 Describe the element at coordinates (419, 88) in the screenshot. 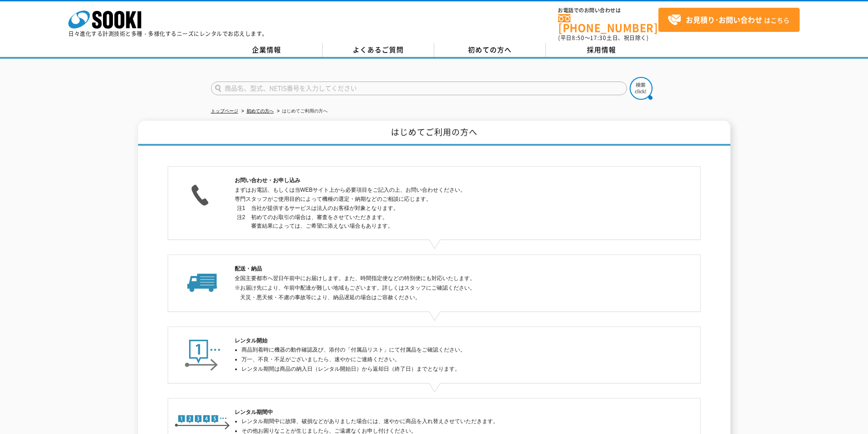

I see `input: 商品名、型式、NETIS番号を入力してください` at that location.